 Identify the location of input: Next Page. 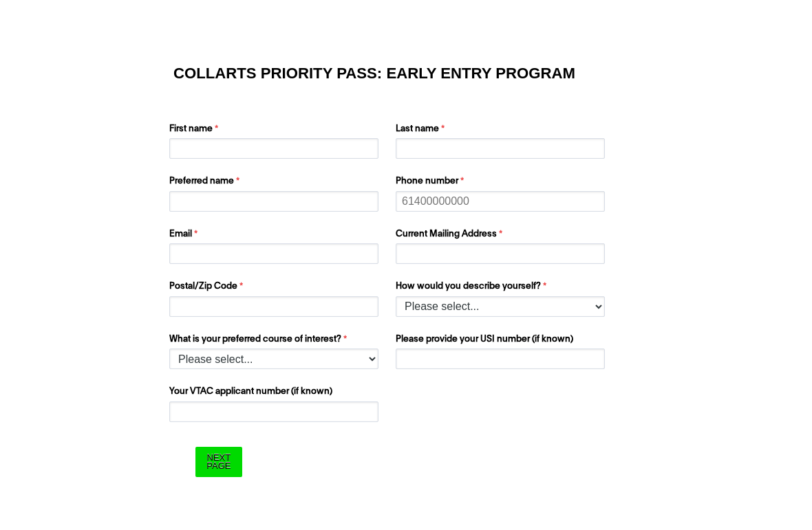
(218, 462).